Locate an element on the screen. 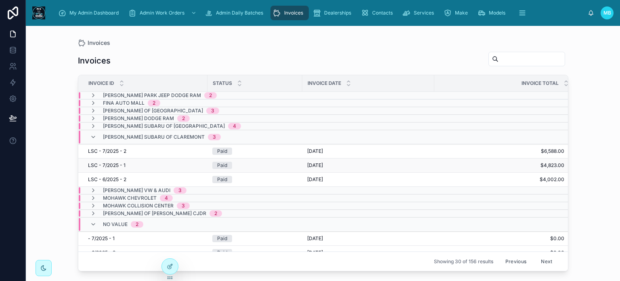 The width and height of the screenshot is (620, 281). span: My Admin Dashboard is located at coordinates (94, 13).